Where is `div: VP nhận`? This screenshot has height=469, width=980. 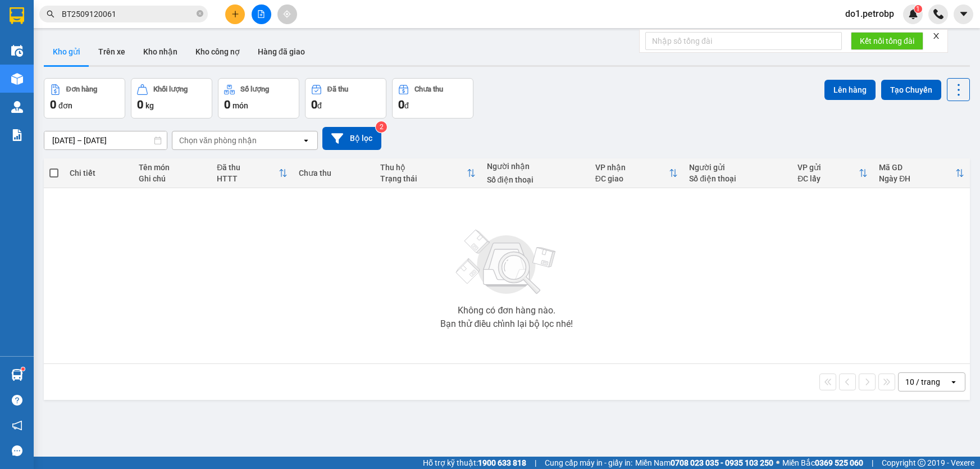 div: VP nhận is located at coordinates (631, 168).